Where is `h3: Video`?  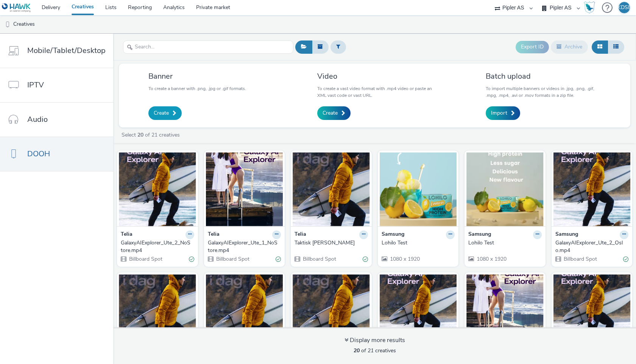
h3: Video is located at coordinates (375, 76).